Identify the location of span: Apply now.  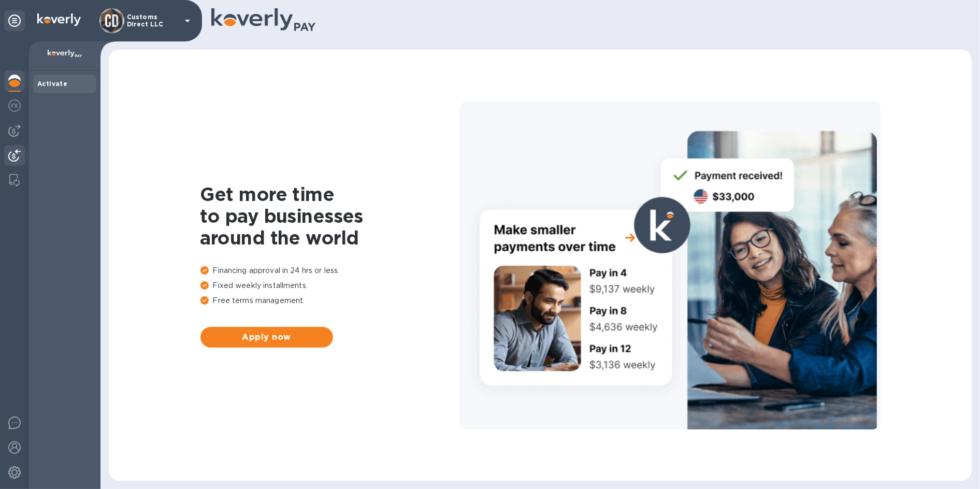
(267, 337).